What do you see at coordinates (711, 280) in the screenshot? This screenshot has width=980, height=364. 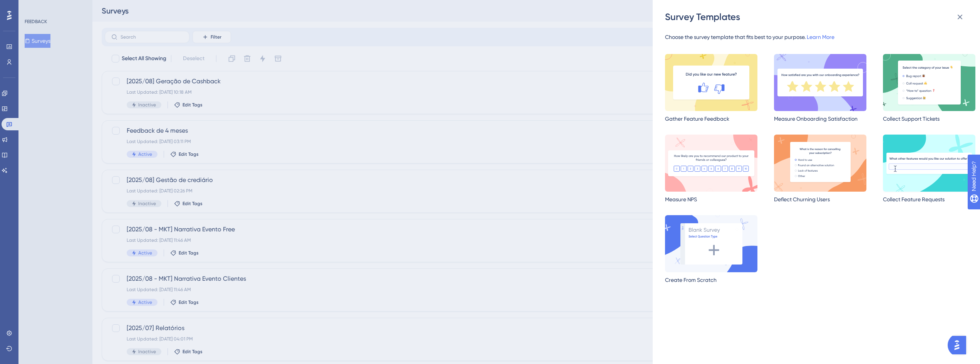 I see `div: Create From Scratch` at bounding box center [711, 280].